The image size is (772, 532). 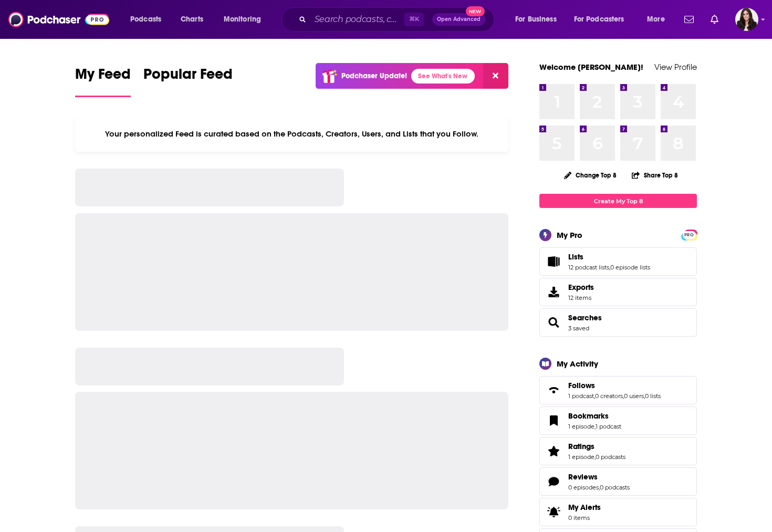 I want to click on span: 12 items, so click(x=581, y=297).